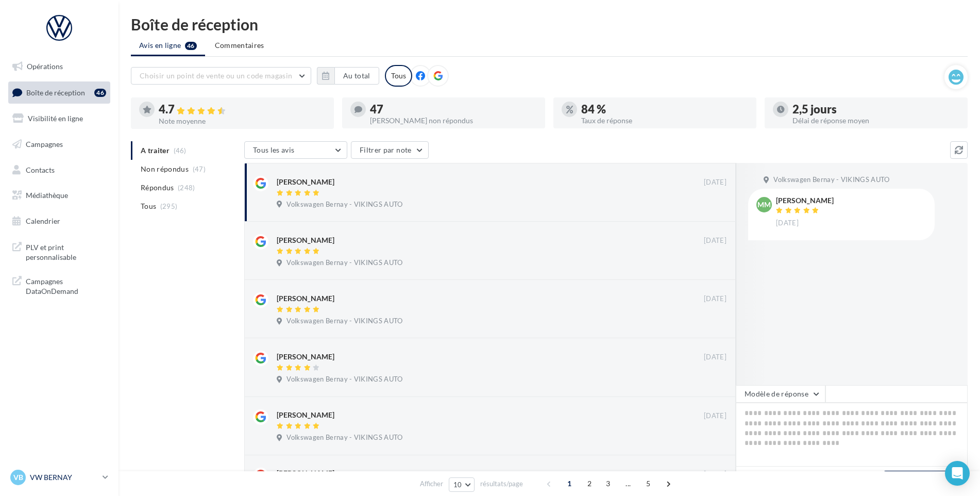 The width and height of the screenshot is (980, 496). I want to click on a: Médiathèque, so click(59, 195).